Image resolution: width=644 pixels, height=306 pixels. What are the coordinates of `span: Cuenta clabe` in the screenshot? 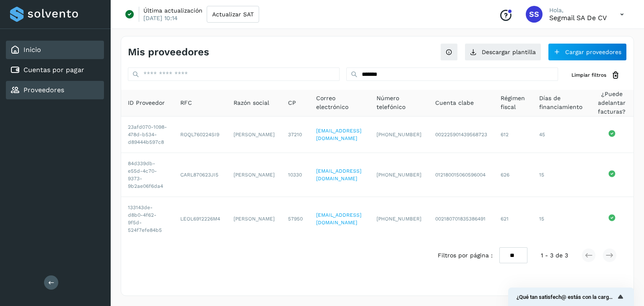 It's located at (454, 103).